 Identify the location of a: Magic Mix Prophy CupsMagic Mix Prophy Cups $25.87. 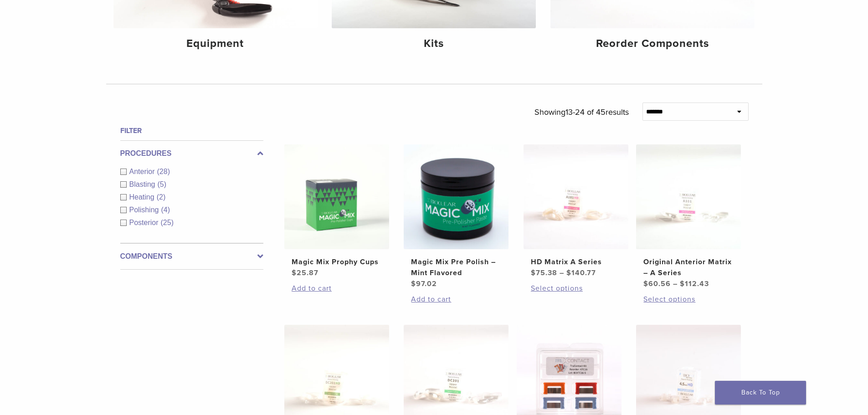
(337, 212).